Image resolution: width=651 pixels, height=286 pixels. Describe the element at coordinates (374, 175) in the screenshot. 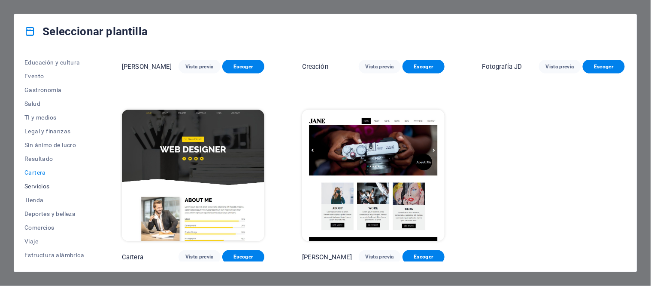

I see `img: Jane` at that location.